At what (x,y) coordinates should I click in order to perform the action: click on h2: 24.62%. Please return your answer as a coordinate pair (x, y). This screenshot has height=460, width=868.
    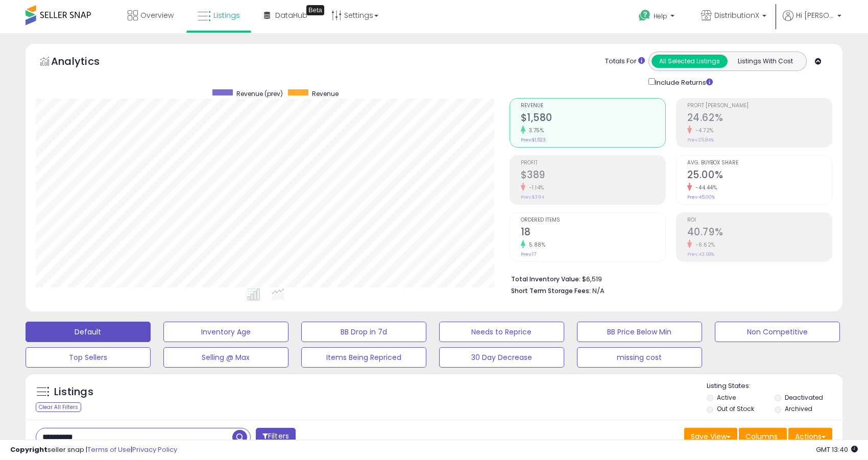
    Looking at the image, I should click on (760, 118).